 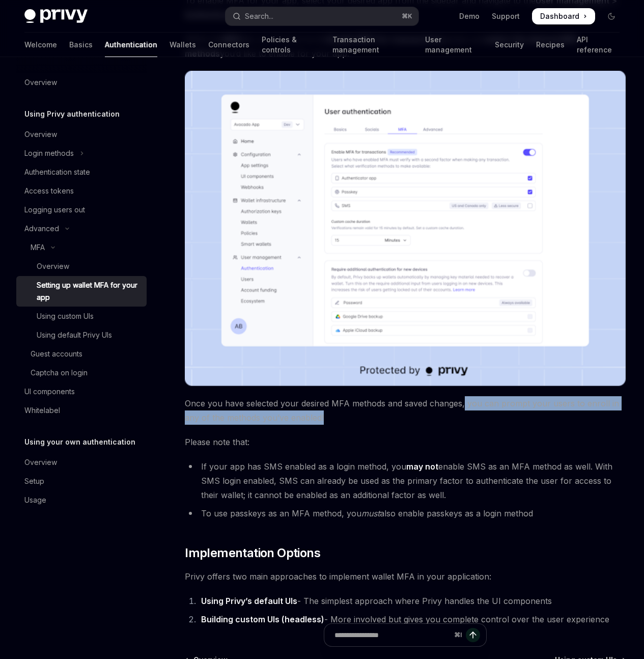 I want to click on a: User management, so click(x=454, y=45).